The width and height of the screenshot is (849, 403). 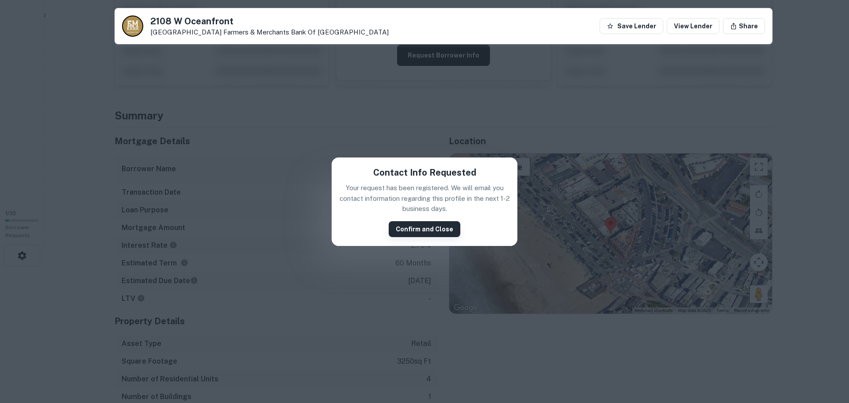 I want to click on a: View Lender, so click(x=693, y=26).